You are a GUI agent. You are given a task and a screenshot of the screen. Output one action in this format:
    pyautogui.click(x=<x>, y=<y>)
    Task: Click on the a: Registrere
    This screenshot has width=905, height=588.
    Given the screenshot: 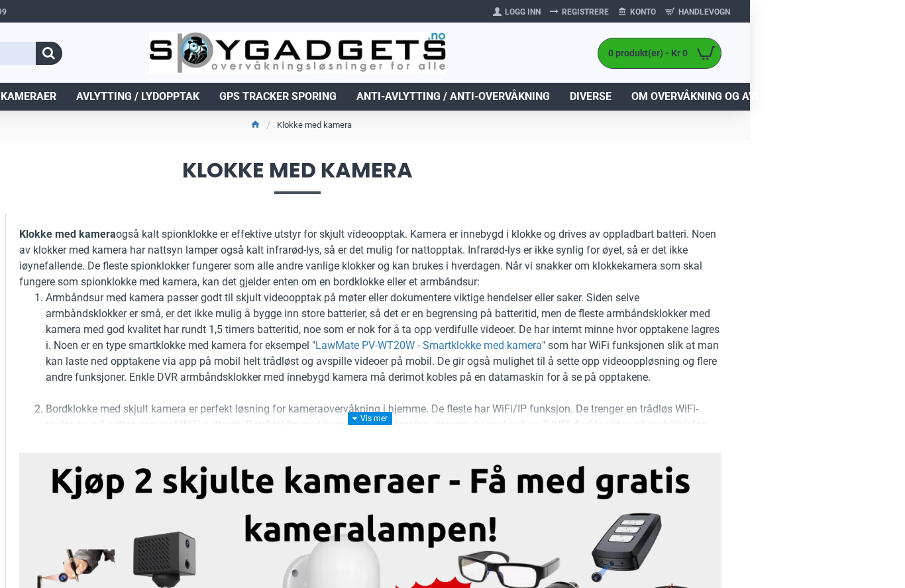 What is the action you would take?
    pyautogui.click(x=579, y=12)
    